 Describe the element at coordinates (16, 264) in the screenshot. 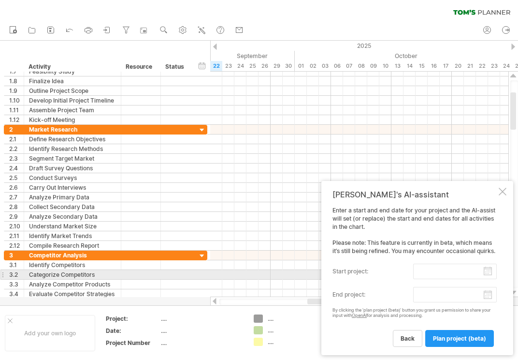

I see `div: 3.1` at that location.